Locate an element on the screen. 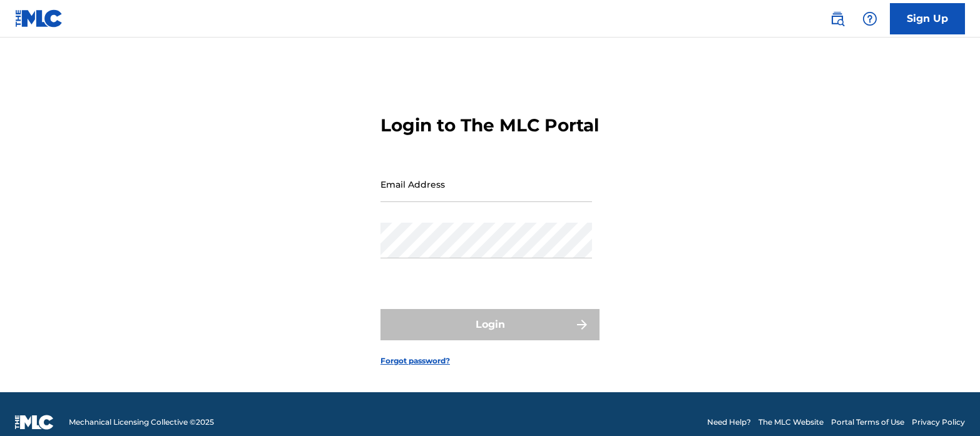  a: Privacy Policy is located at coordinates (939, 422).